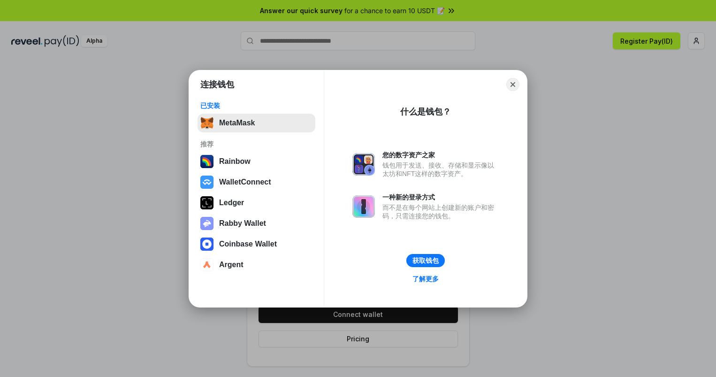 The image size is (716, 377). Describe the element at coordinates (235, 161) in the screenshot. I see `div: Rainbow` at that location.